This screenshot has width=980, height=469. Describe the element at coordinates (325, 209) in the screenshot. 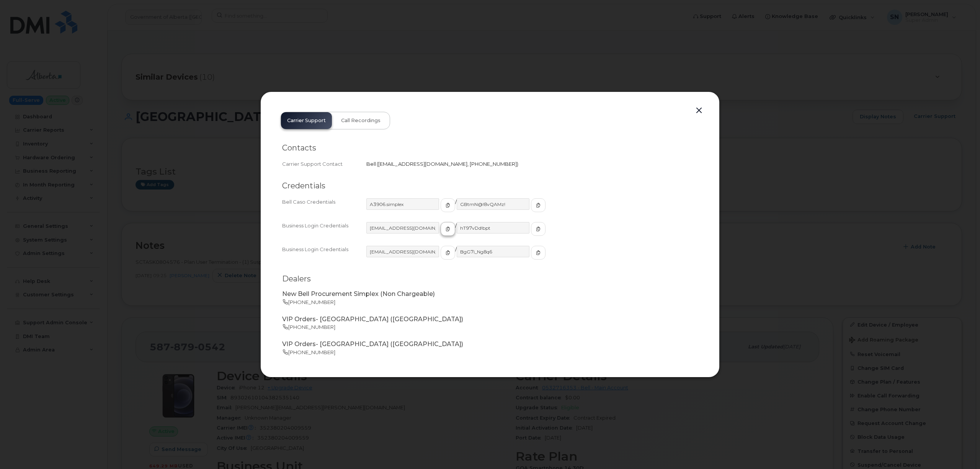

I see `div: Bell Caso Credentials` at that location.